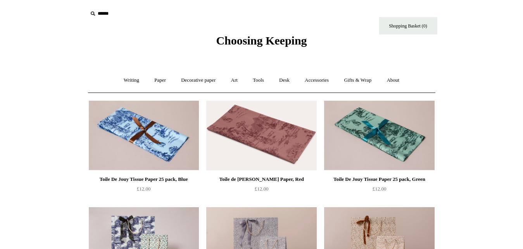 The height and width of the screenshot is (249, 523). Describe the element at coordinates (261, 43) in the screenshot. I see `a: Choosing Keeping` at that location.